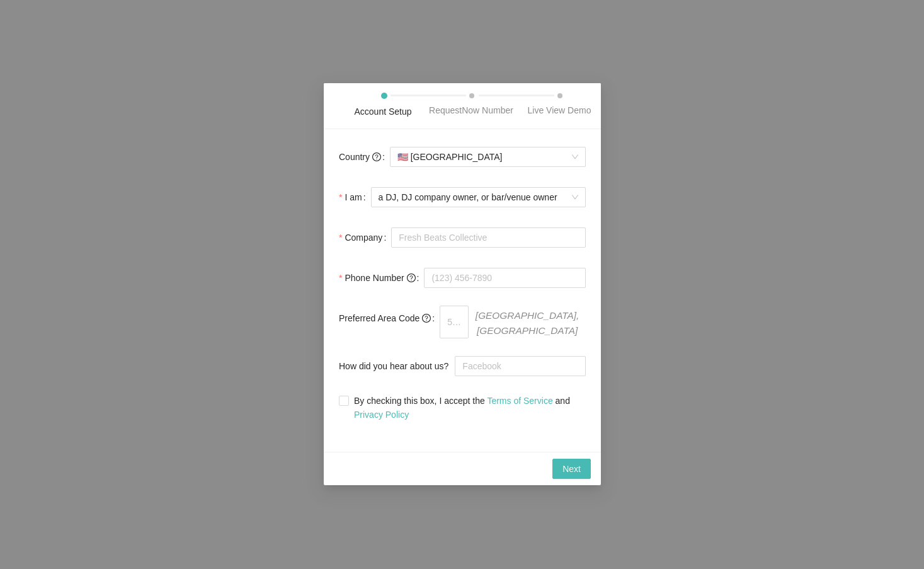 This screenshot has width=924, height=569. I want to click on input: 510, so click(454, 322).